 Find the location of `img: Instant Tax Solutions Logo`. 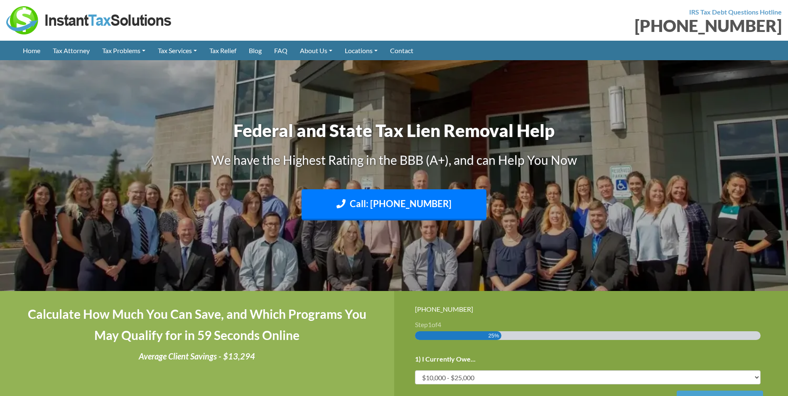

img: Instant Tax Solutions Logo is located at coordinates (89, 20).